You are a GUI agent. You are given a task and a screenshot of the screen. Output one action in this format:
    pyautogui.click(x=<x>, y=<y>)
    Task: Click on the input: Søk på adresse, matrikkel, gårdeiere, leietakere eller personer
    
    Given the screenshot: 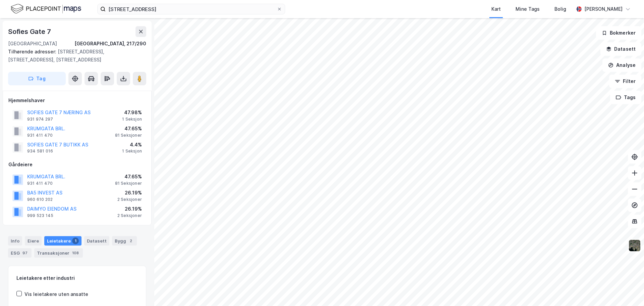 What is the action you would take?
    pyautogui.click(x=191, y=9)
    